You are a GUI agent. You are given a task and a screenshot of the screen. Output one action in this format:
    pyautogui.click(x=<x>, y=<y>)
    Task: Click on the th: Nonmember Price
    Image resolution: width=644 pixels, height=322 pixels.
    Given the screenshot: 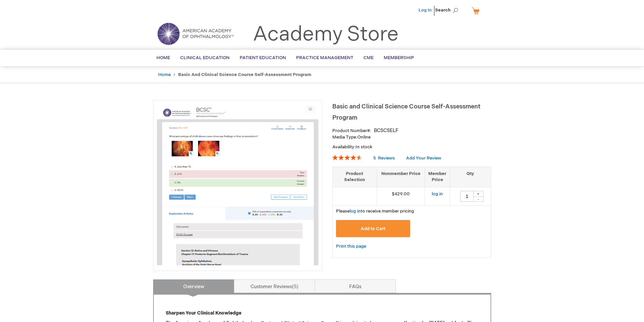 What is the action you would take?
    pyautogui.click(x=400, y=177)
    